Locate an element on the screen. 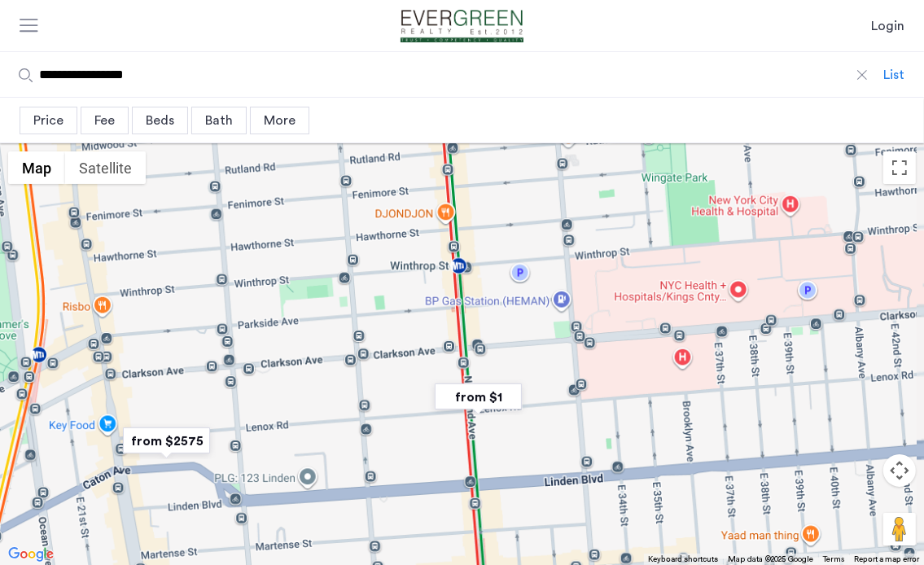 The image size is (924, 565). img: Google is located at coordinates (31, 554).